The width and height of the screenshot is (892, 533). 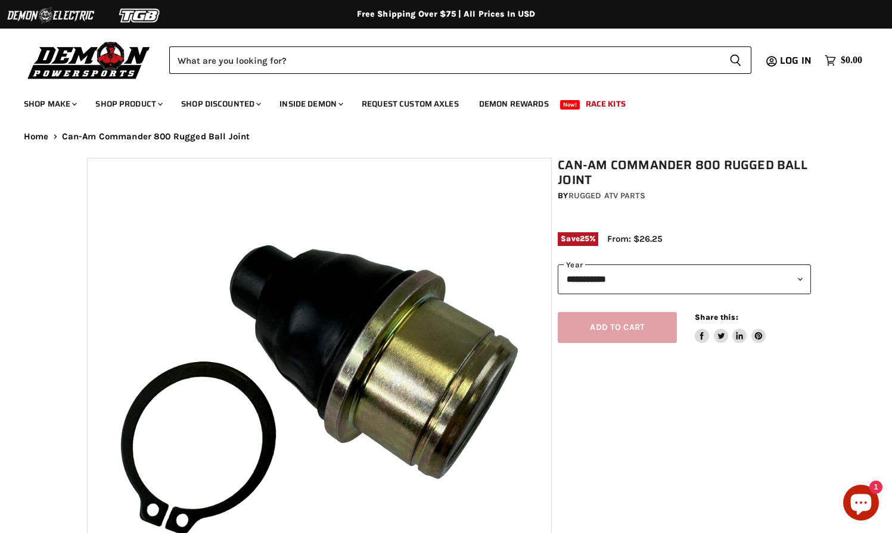 What do you see at coordinates (736, 60) in the screenshot?
I see `button: Search` at bounding box center [736, 60].